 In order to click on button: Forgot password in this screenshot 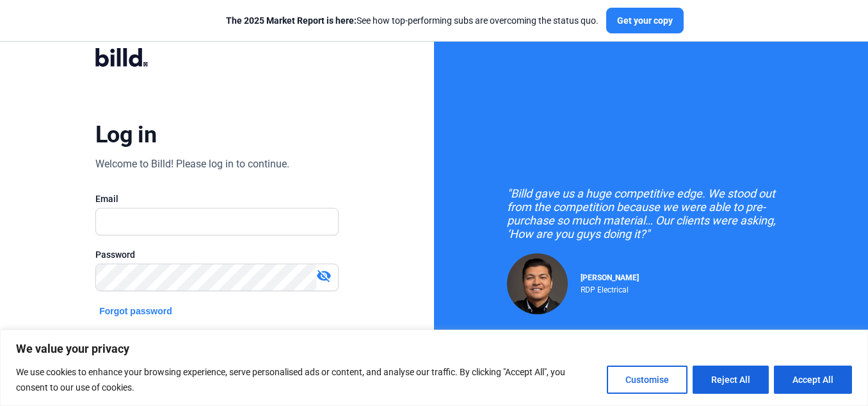, I will do `click(135, 311)`.